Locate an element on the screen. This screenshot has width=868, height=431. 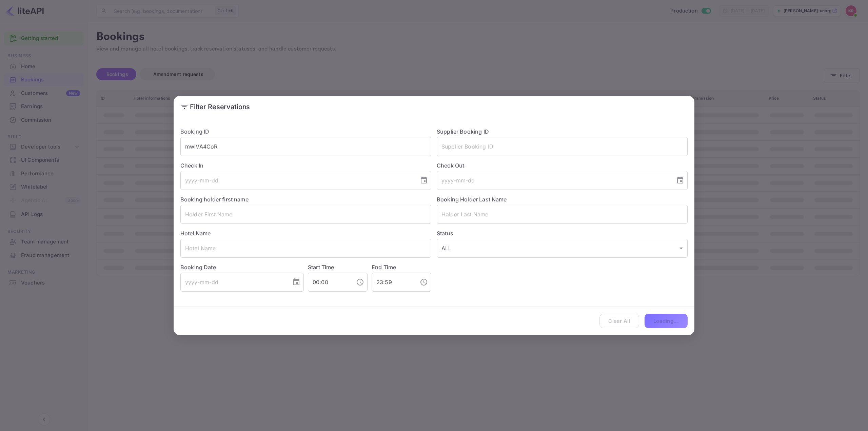
button: Choose time, selected time is 12:00 AM is located at coordinates (360, 283).